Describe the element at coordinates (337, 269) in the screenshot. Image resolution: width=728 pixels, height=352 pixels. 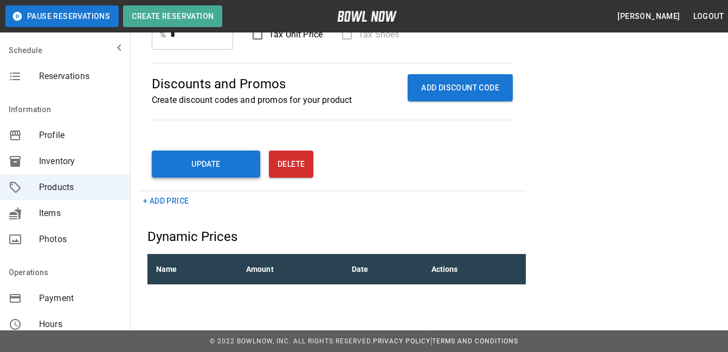
I see `table: sticky table` at that location.